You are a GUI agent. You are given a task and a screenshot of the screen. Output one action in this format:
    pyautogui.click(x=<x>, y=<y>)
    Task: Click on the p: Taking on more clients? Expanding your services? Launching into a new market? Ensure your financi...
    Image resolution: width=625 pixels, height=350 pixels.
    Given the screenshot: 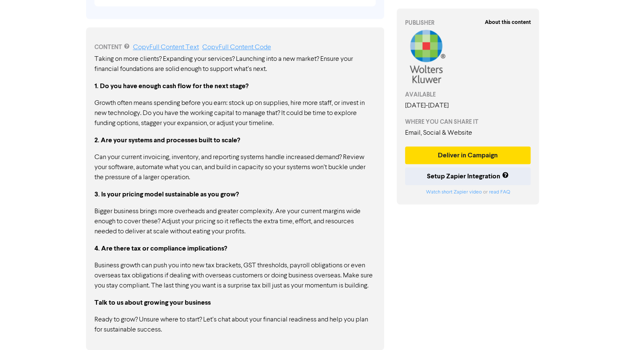 What is the action you would take?
    pyautogui.click(x=235, y=64)
    